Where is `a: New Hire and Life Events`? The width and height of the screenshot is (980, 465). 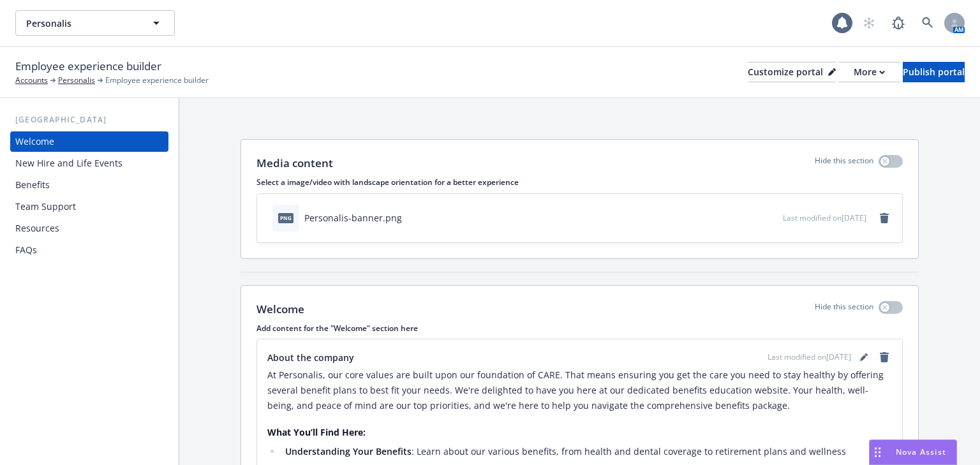 a: New Hire and Life Events is located at coordinates (90, 164).